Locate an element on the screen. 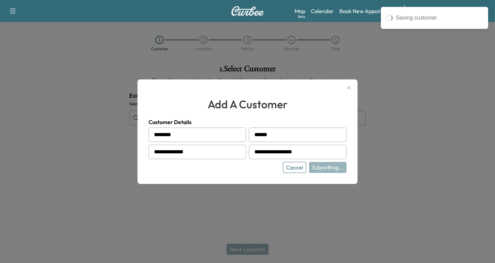 The width and height of the screenshot is (495, 263). h2: add a customer is located at coordinates (248, 104).